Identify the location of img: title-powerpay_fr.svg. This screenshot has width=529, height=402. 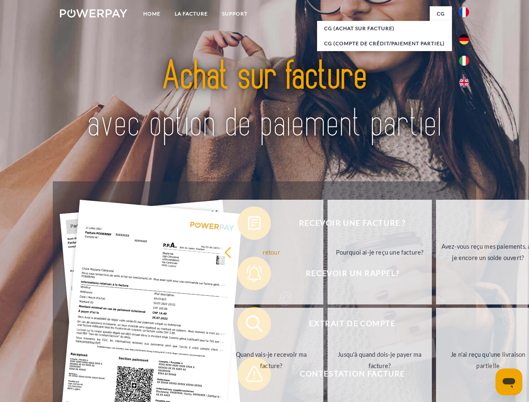
(264, 100).